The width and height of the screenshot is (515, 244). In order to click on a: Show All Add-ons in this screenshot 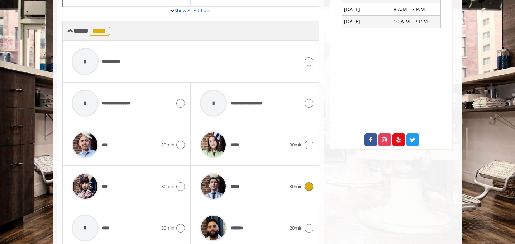, I will do `click(193, 10)`.